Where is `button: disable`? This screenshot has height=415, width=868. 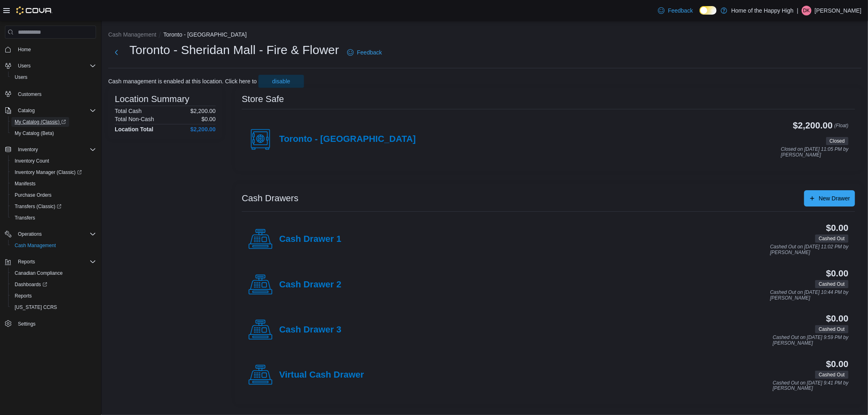
button: disable is located at coordinates (281, 81).